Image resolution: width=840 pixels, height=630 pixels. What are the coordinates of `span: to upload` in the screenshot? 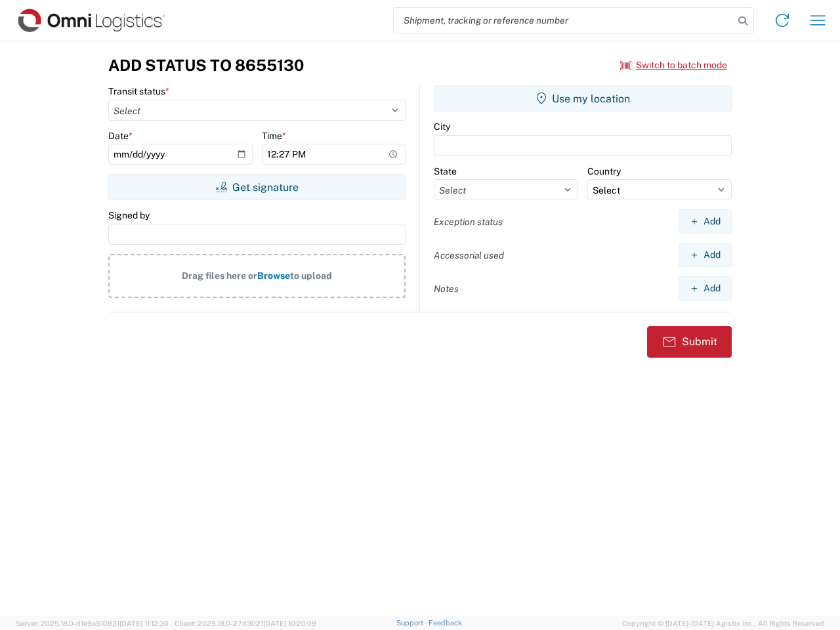 It's located at (311, 276).